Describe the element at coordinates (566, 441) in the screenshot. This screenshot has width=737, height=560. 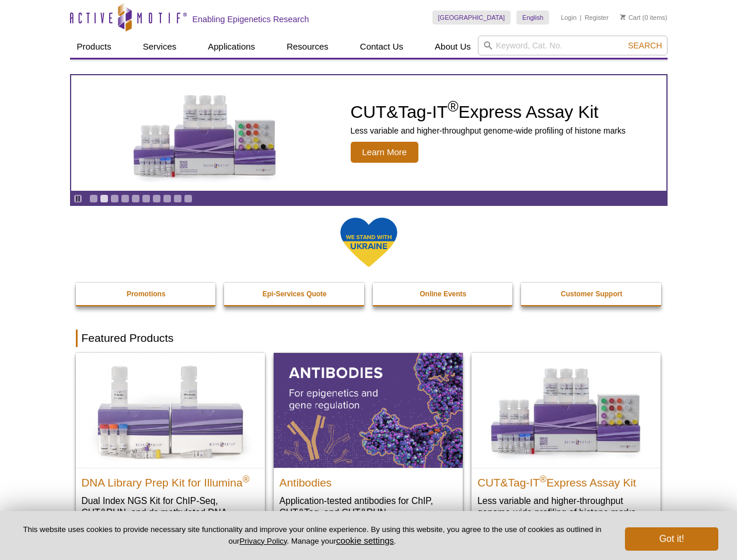
I see `a: CUT&Tag-IT® Express Assay Kit CUT&Tag-IT®Express Assay Kit Less variable and higher-throughput ge...` at that location.